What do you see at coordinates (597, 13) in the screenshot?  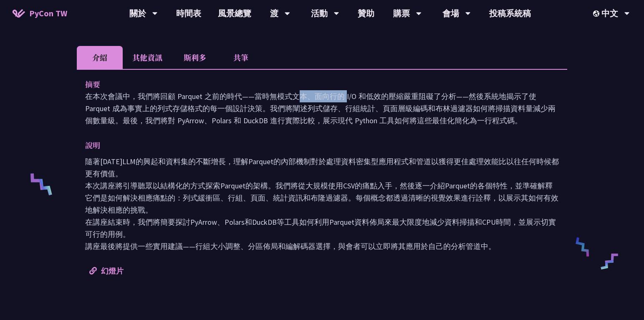 I see `img: 區域設定圖標` at bounding box center [597, 13].